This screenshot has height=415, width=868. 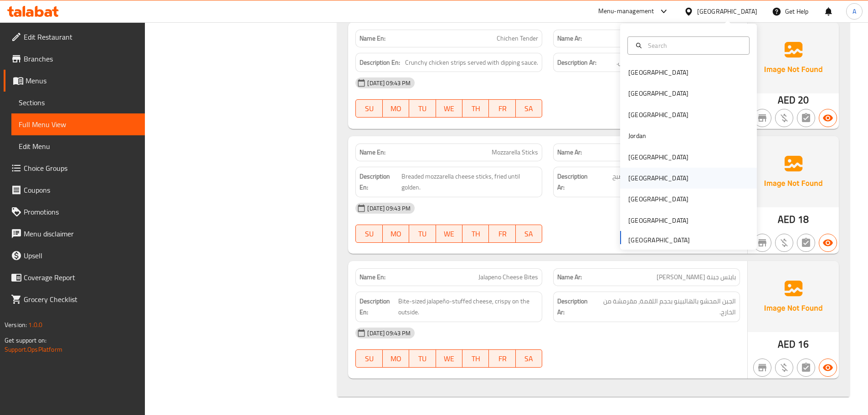 What do you see at coordinates (472, 63) in the screenshot?
I see `span: Crunchy chicken strips served with dipping sauce.` at bounding box center [472, 63].